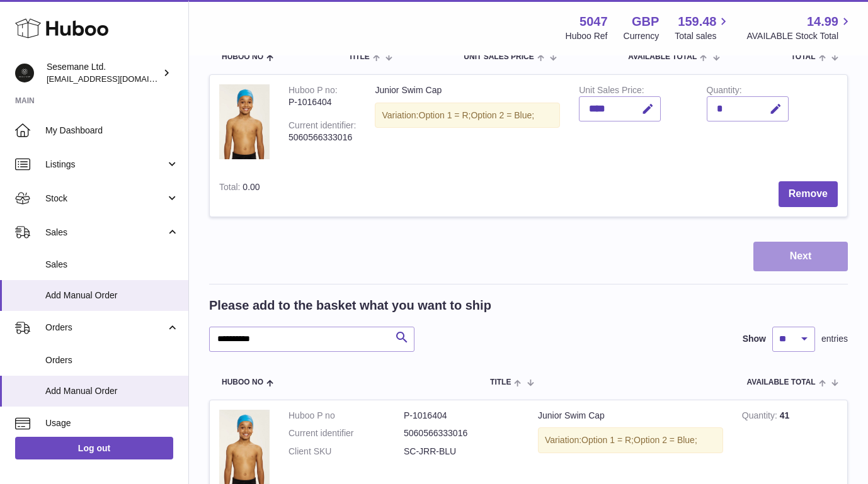 Image resolution: width=868 pixels, height=484 pixels. I want to click on button: Remove, so click(808, 194).